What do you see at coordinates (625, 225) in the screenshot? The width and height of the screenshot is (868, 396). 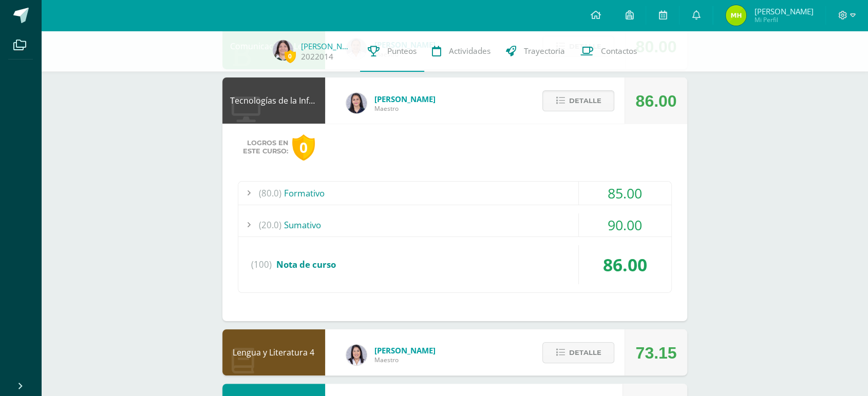 I see `div: 90.00` at bounding box center [625, 225].